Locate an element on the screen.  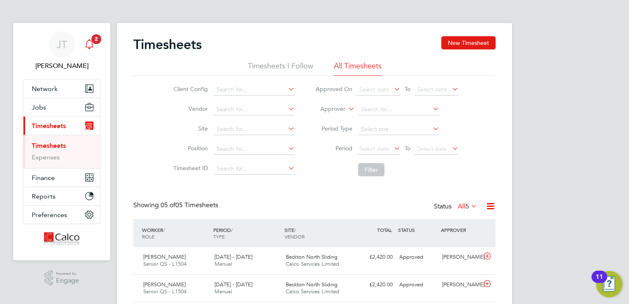
span: JT is located at coordinates (62, 44).